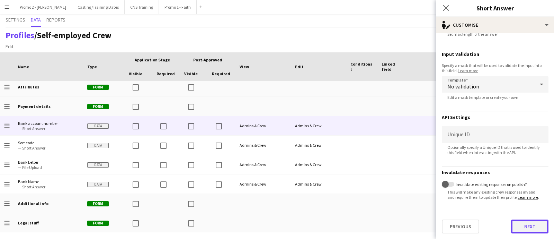  I want to click on button: CNS Training, so click(142, 7).